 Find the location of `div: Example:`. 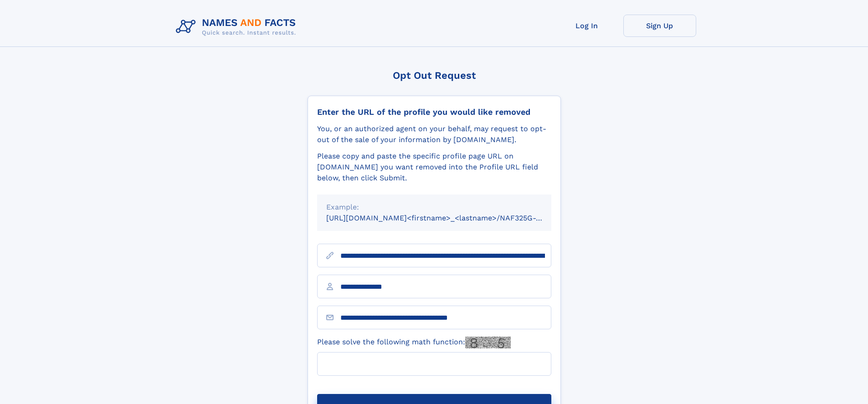

div: Example: is located at coordinates (434, 207).